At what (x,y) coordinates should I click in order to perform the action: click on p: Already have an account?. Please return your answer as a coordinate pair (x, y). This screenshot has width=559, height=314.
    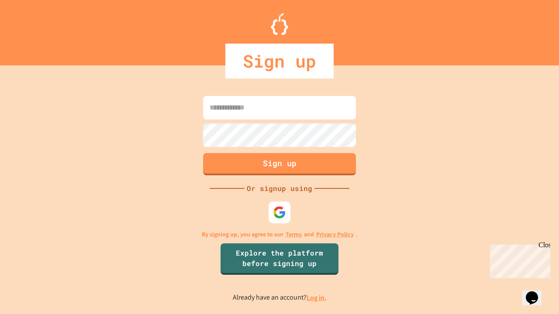
    Looking at the image, I should click on (279, 298).